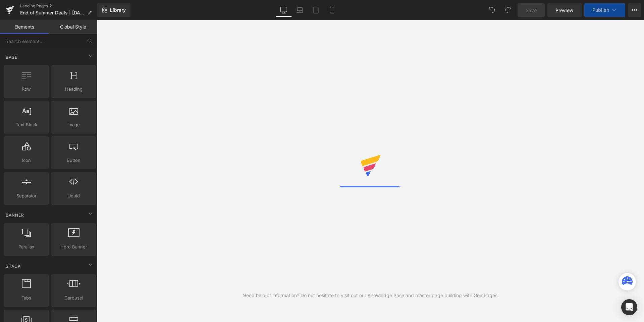  What do you see at coordinates (15, 215) in the screenshot?
I see `span: Banner` at bounding box center [15, 215].